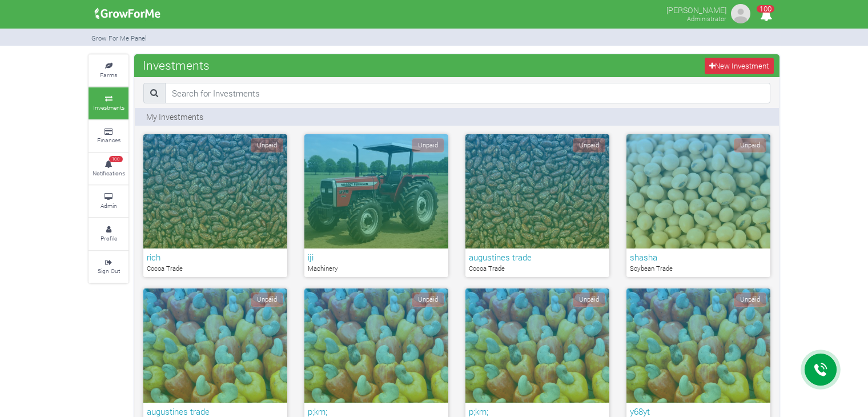  I want to click on small: Investments, so click(108, 107).